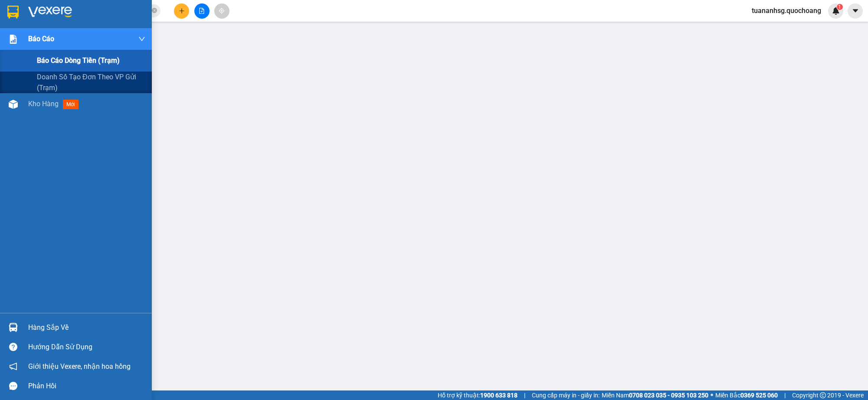 The image size is (868, 400). Describe the element at coordinates (13, 39) in the screenshot. I see `img: solution-icon` at that location.